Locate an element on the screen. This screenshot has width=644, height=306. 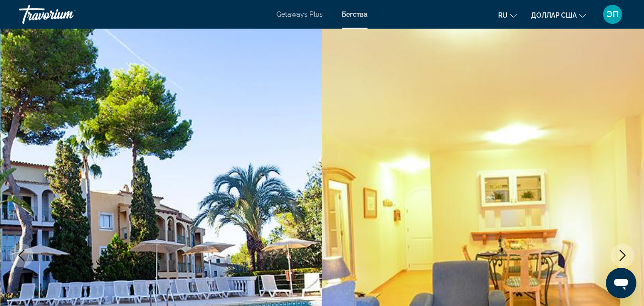
button: Изменить язык is located at coordinates (507, 15).